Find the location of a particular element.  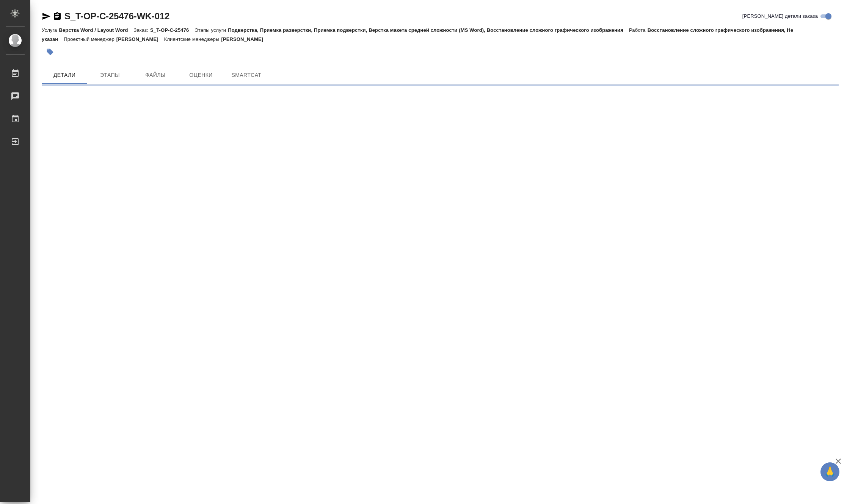

p: S_T-OP-C-25476 is located at coordinates (172, 30).